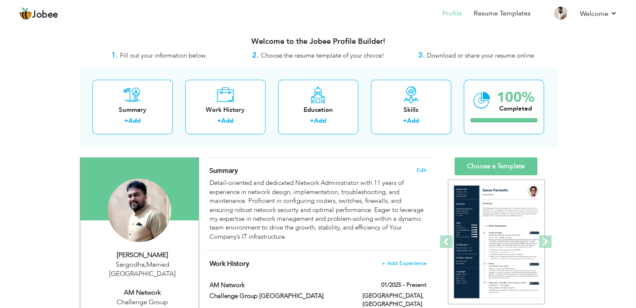 The image size is (636, 308). What do you see at coordinates (322, 56) in the screenshot?
I see `span: Choose the resume template of your choice!` at bounding box center [322, 56].